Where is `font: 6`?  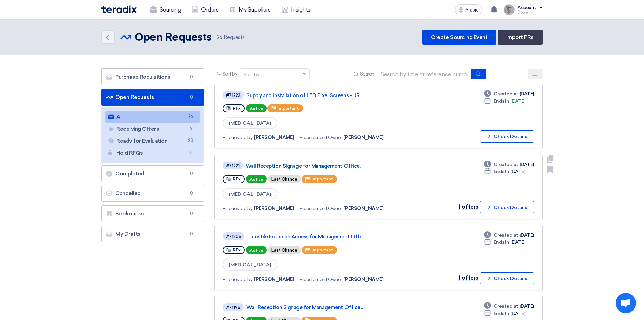
font: 6 is located at coordinates (190, 128).